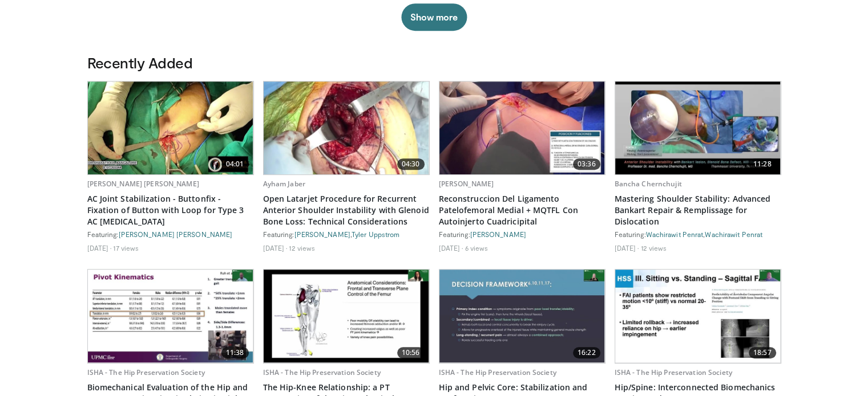 The height and width of the screenshot is (396, 868). Describe the element at coordinates (235, 164) in the screenshot. I see `span: 04:01` at that location.